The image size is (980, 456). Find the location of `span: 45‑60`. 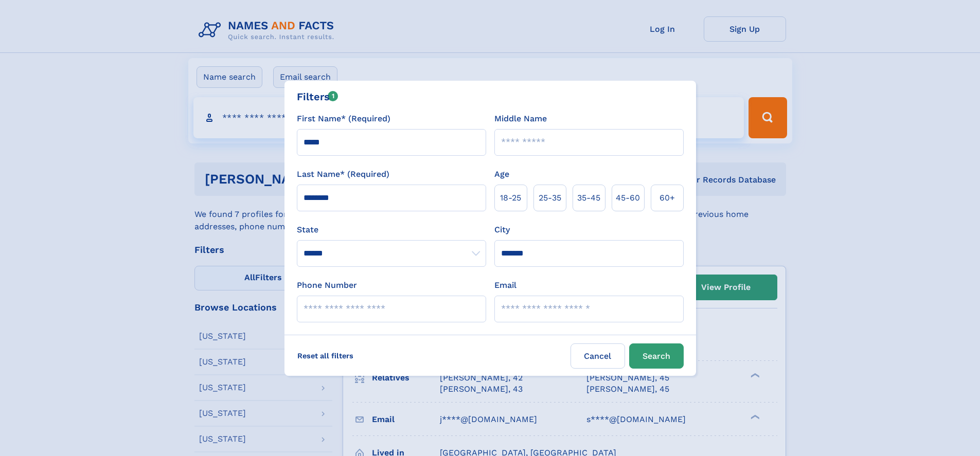

span: 45‑60 is located at coordinates (628, 198).